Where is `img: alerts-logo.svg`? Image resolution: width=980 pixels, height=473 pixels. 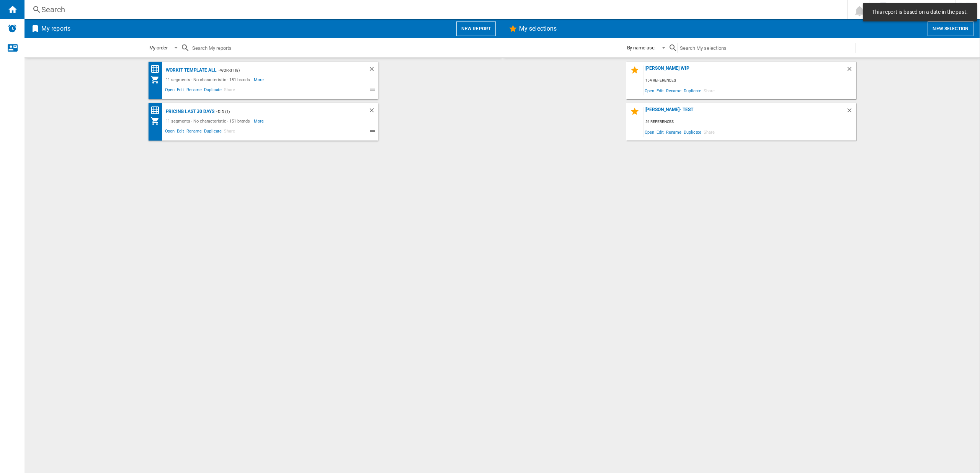
img: alerts-logo.svg is located at coordinates (12, 28).